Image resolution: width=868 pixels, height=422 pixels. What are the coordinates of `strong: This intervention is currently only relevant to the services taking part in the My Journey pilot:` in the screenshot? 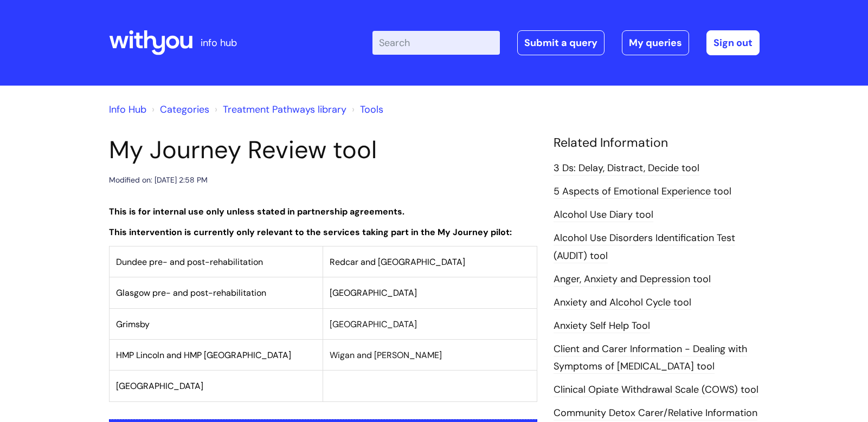 It's located at (310, 232).